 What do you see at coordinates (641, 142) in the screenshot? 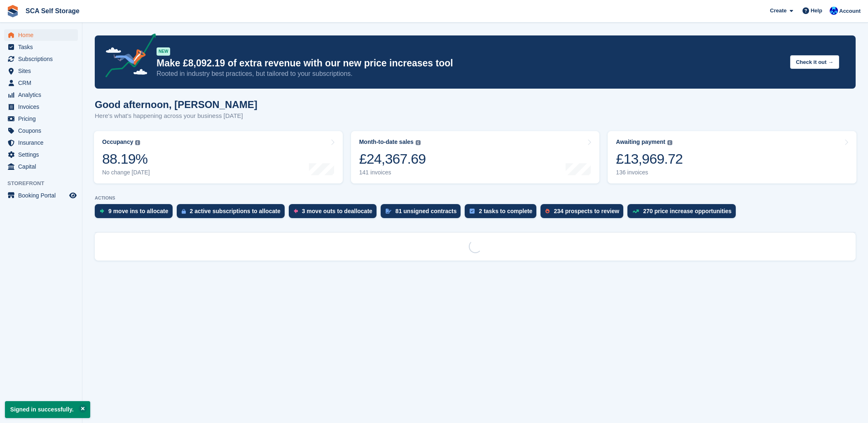
I see `div: Awaiting payment` at bounding box center [641, 142].